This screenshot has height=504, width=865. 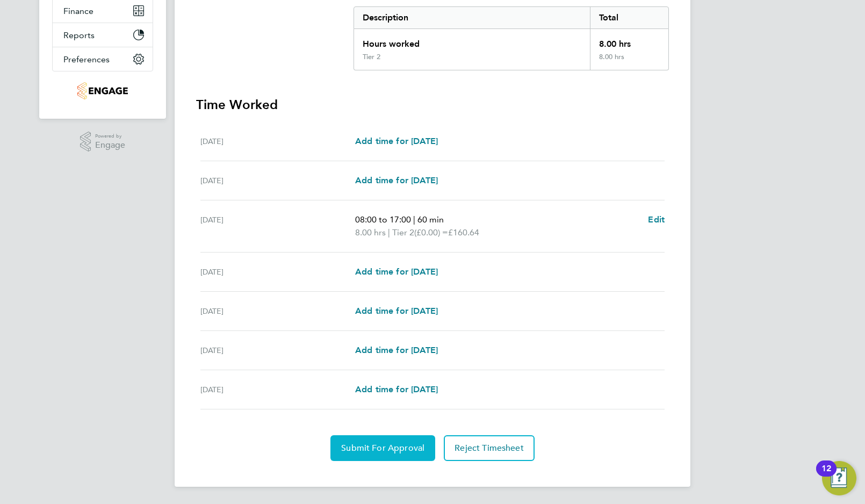 What do you see at coordinates (102, 59) in the screenshot?
I see `button: Preferences` at bounding box center [102, 59].